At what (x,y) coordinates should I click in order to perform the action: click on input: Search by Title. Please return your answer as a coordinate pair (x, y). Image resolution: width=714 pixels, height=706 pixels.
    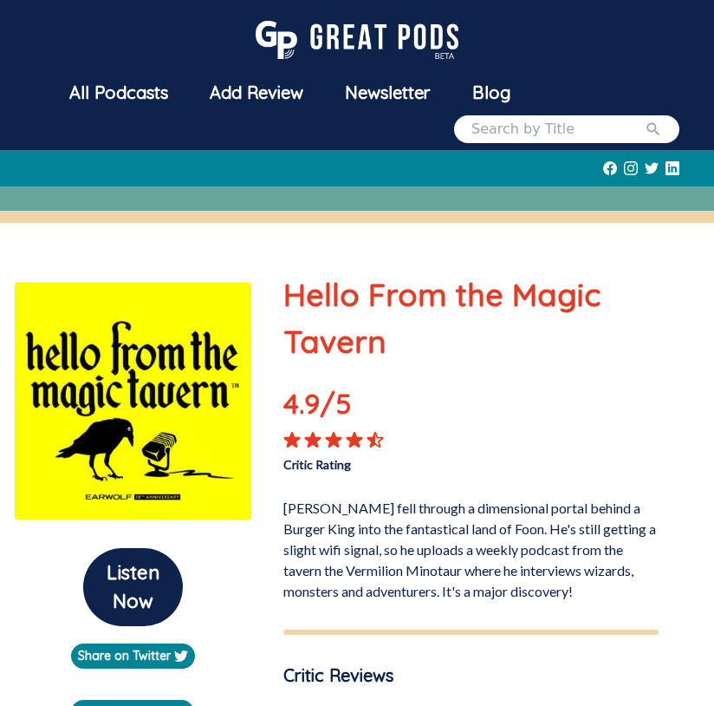
    Looking at the image, I should click on (558, 129).